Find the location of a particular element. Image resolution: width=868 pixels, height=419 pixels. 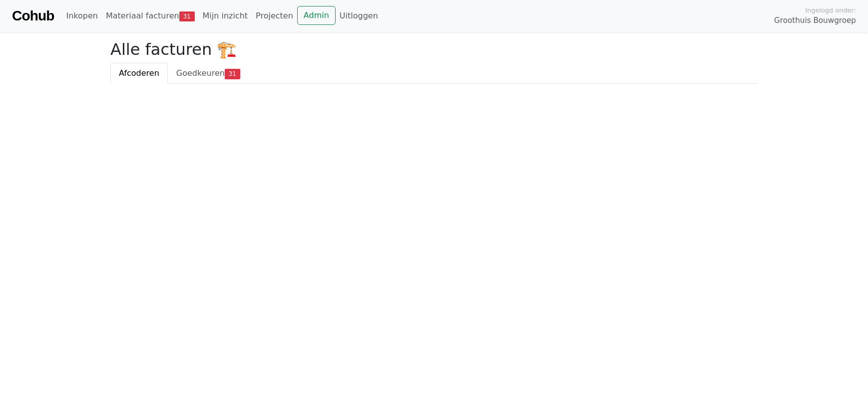

a: Uitloggen is located at coordinates (359, 16).